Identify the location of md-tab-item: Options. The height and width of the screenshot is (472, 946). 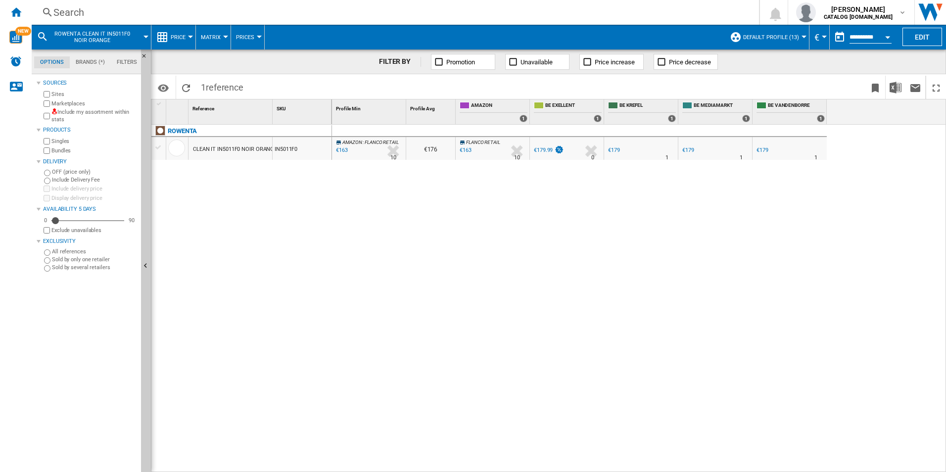
(52, 62).